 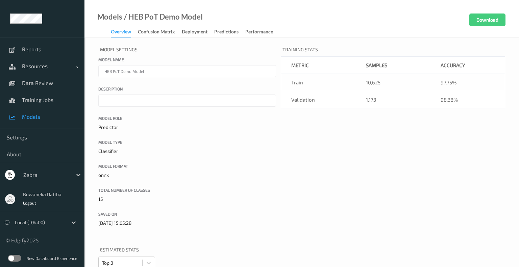 What do you see at coordinates (187, 142) in the screenshot?
I see `label: Model Type` at bounding box center [187, 142].